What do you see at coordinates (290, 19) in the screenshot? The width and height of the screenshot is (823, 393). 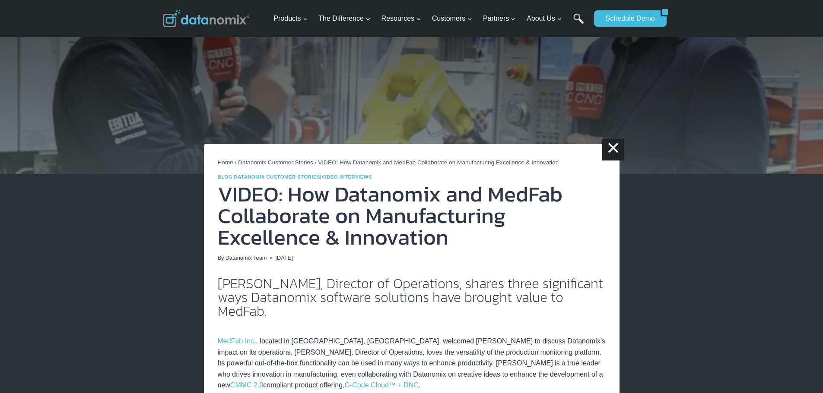 I see `span: Products` at bounding box center [290, 19].